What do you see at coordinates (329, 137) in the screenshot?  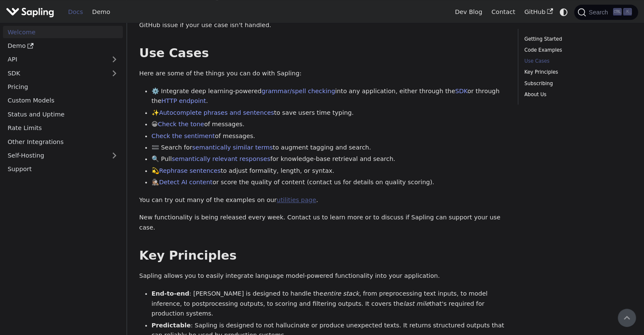 I see `li: of messages.` at bounding box center [329, 137].